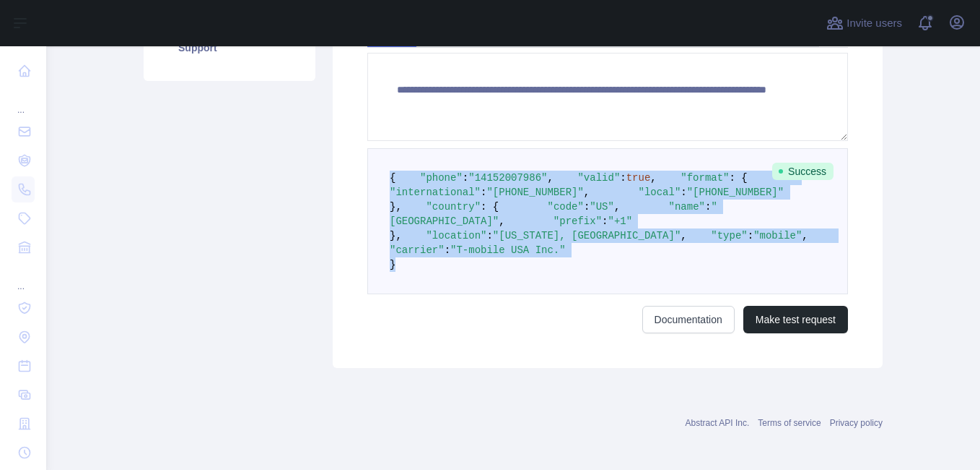 The width and height of the screenshot is (980, 470). Describe the element at coordinates (795, 320) in the screenshot. I see `button: Make test request` at that location.